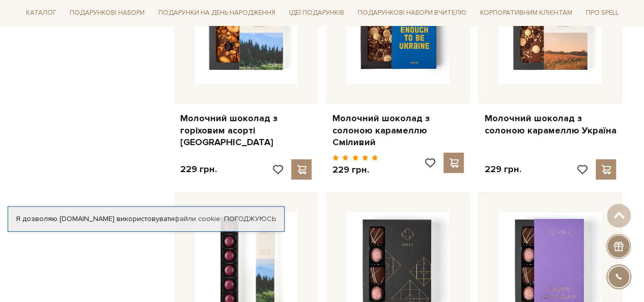  What do you see at coordinates (250, 219) in the screenshot?
I see `a: Погоджуюсь` at bounding box center [250, 219].